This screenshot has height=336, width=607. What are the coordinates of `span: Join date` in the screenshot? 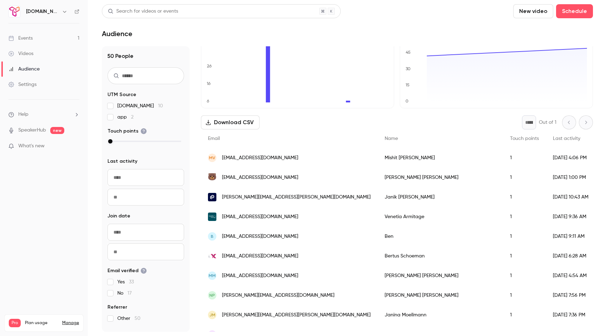 It's located at (119, 216).